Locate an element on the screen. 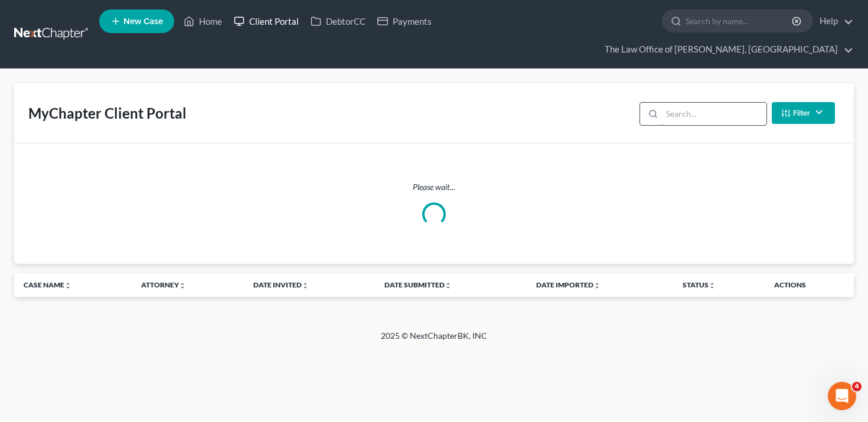 Image resolution: width=868 pixels, height=422 pixels. input: Search by name... is located at coordinates (739, 20).